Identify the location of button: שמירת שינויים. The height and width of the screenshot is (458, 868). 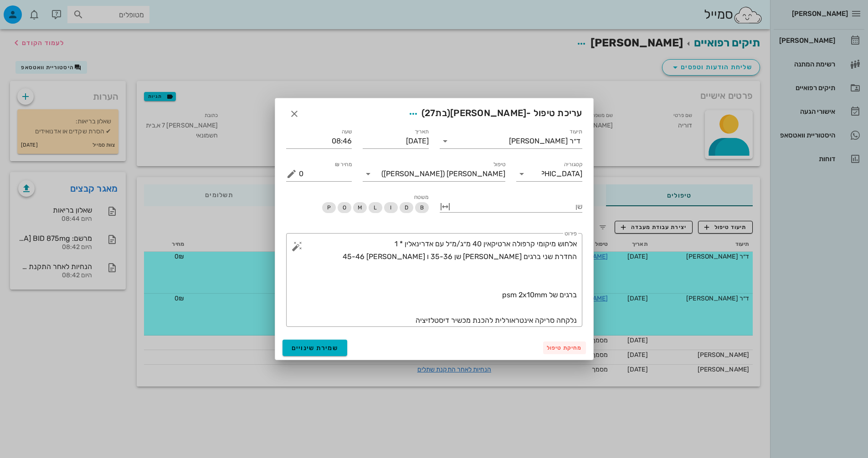
(315, 348).